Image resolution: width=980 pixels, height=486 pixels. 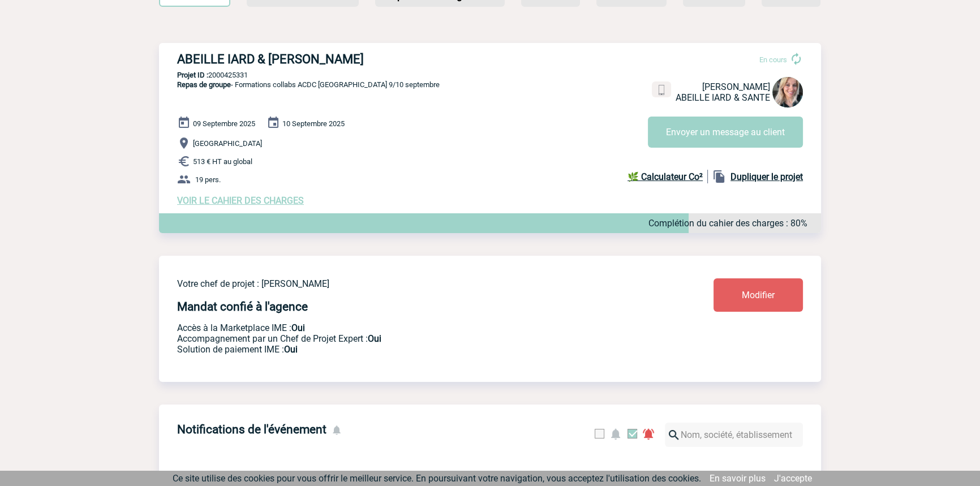 I want to click on img: 129785-0.jpg, so click(x=787, y=92).